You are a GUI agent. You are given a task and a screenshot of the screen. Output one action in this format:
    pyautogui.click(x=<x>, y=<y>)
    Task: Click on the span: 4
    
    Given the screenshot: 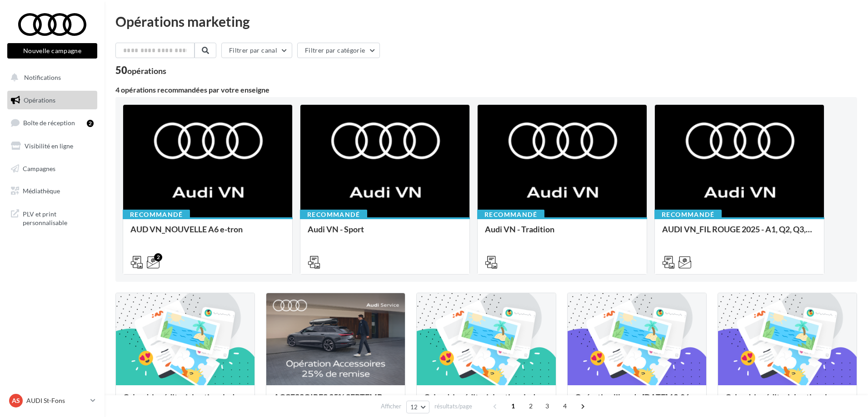 What is the action you would take?
    pyautogui.click(x=564, y=406)
    